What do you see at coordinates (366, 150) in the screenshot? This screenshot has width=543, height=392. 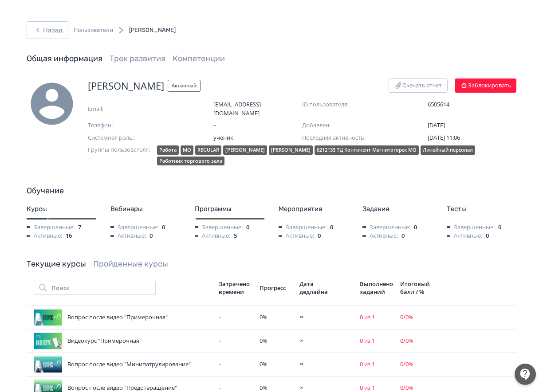 I see `div: 6212133 ТЦ Континент Магнитогорск МО` at bounding box center [366, 150].